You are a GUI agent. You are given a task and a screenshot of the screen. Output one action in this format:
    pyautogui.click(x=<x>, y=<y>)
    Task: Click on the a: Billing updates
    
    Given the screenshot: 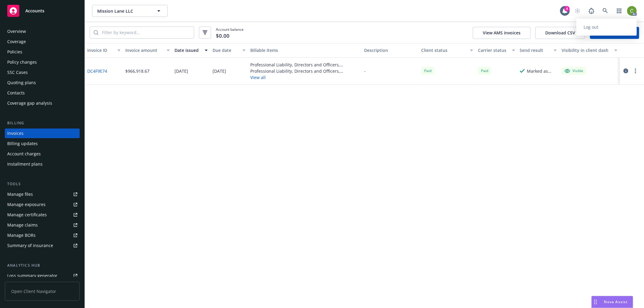 What is the action you would take?
    pyautogui.click(x=42, y=144)
    